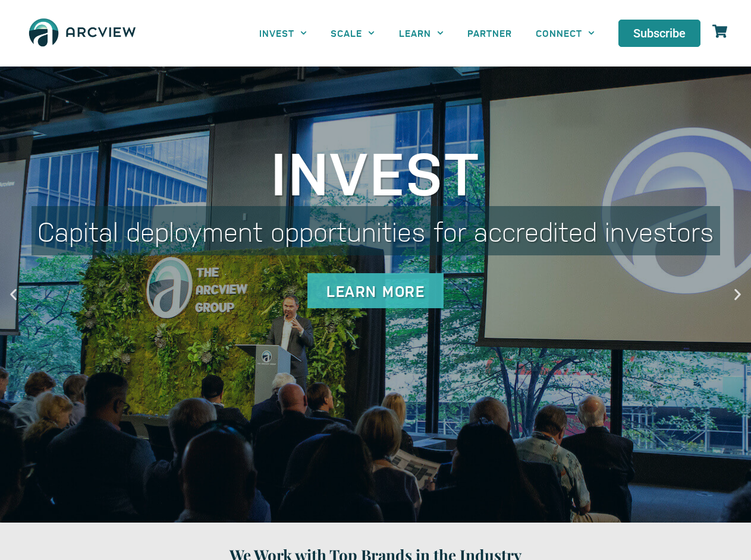 Image resolution: width=751 pixels, height=560 pixels. I want to click on div: Learn More, so click(375, 291).